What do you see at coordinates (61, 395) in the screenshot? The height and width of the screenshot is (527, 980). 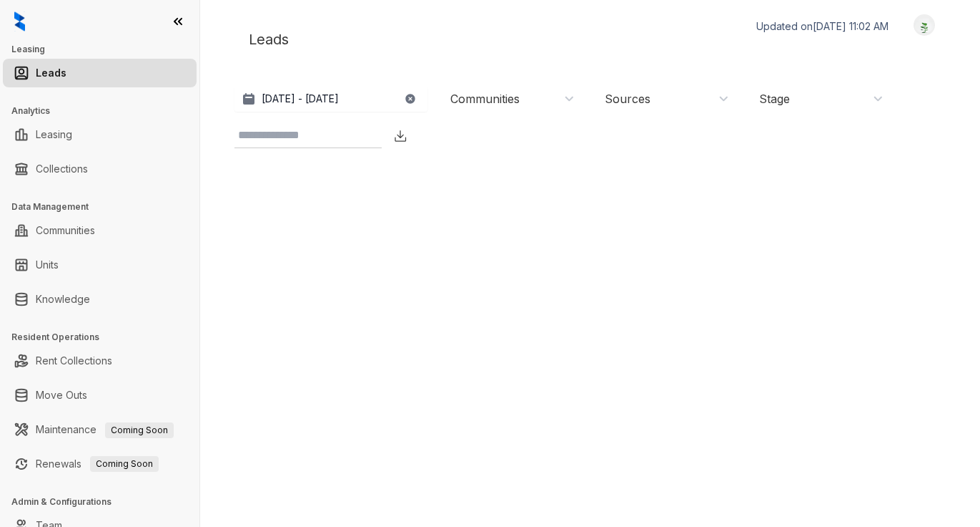 I see `a: Move Outs` at bounding box center [61, 395].